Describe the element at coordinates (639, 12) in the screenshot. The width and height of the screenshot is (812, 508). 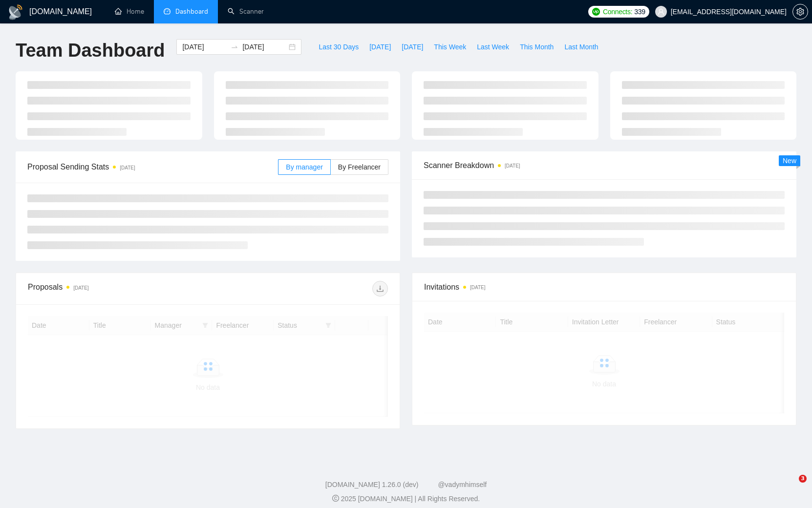
I see `span: 339` at that location.